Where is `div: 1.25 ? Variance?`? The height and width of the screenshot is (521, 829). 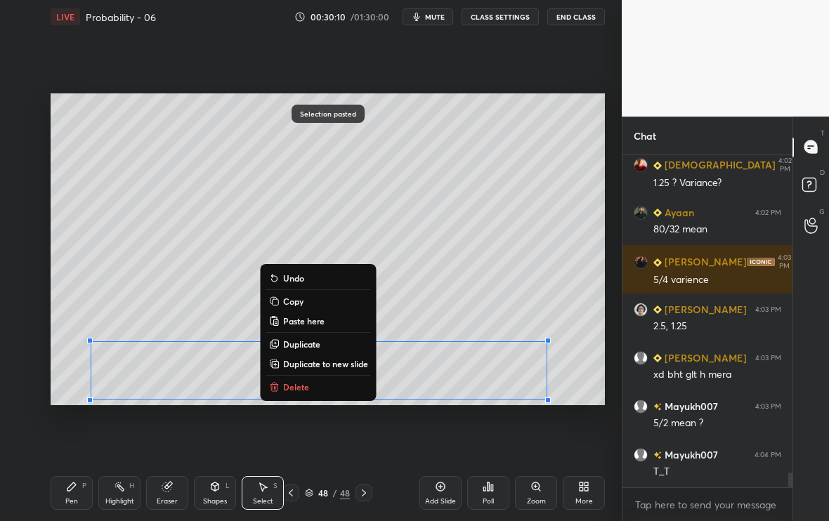
div: 1.25 ? Variance? is located at coordinates (717, 183).